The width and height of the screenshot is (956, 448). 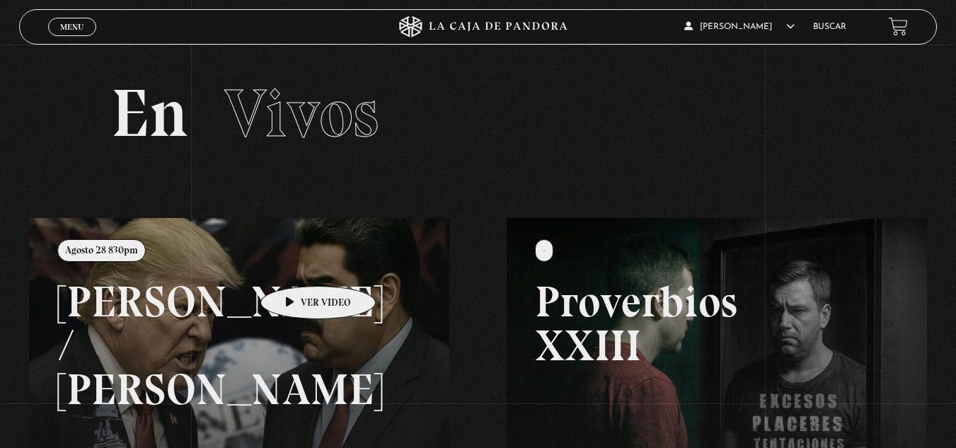 What do you see at coordinates (898, 26) in the screenshot?
I see `a: View your shopping cart` at bounding box center [898, 26].